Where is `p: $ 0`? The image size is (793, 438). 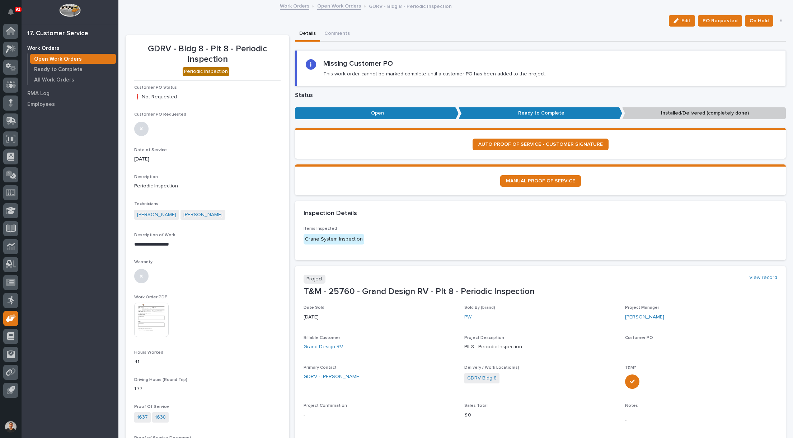
p: $ 0 is located at coordinates (540, 415).